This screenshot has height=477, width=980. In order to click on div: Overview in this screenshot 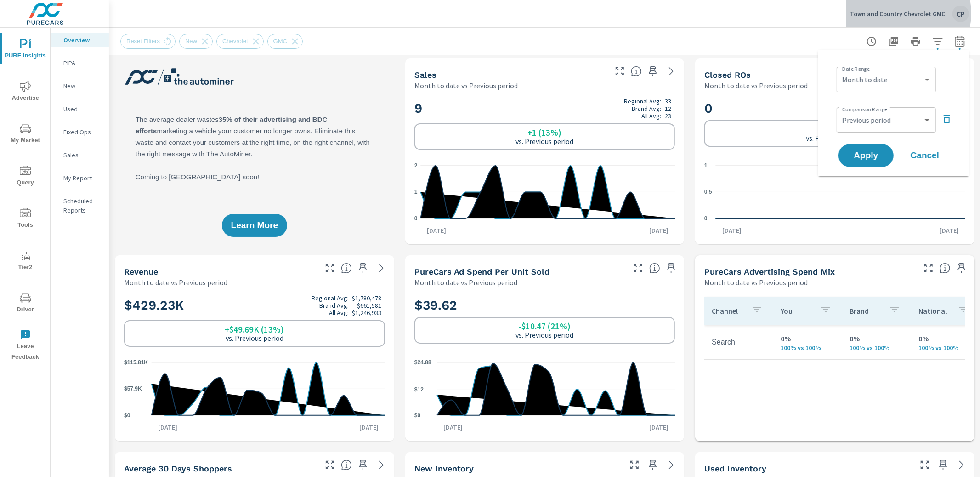, I will do `click(80, 40)`.